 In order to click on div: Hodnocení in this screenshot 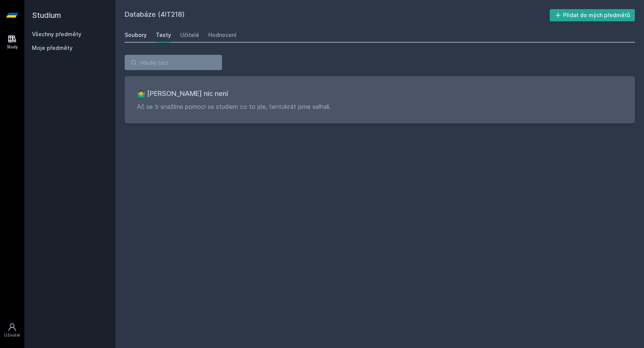, I will do `click(223, 35)`.